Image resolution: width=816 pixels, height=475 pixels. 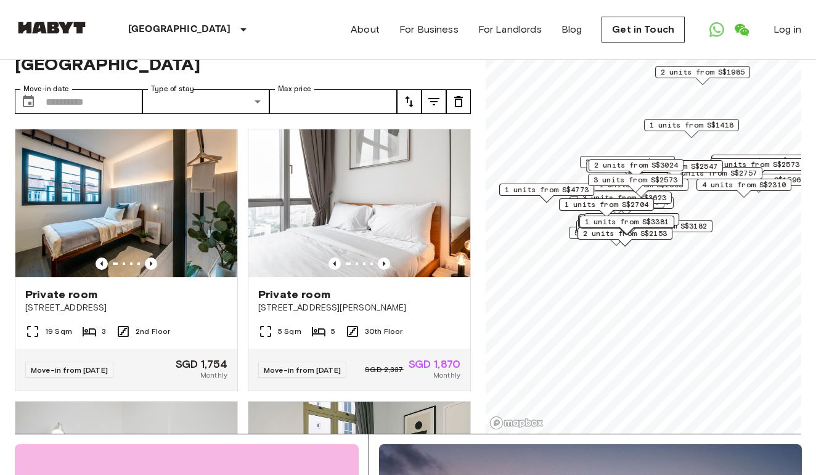 I want to click on span: 17 units from S$1243, so click(x=761, y=161).